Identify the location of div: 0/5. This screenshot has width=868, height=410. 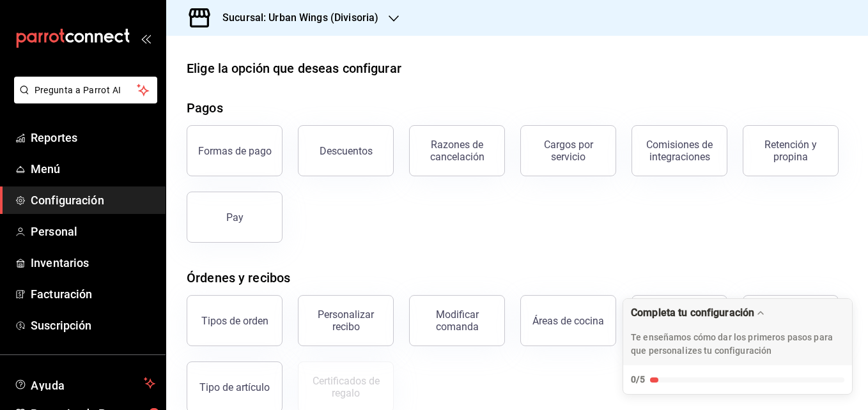
(638, 380).